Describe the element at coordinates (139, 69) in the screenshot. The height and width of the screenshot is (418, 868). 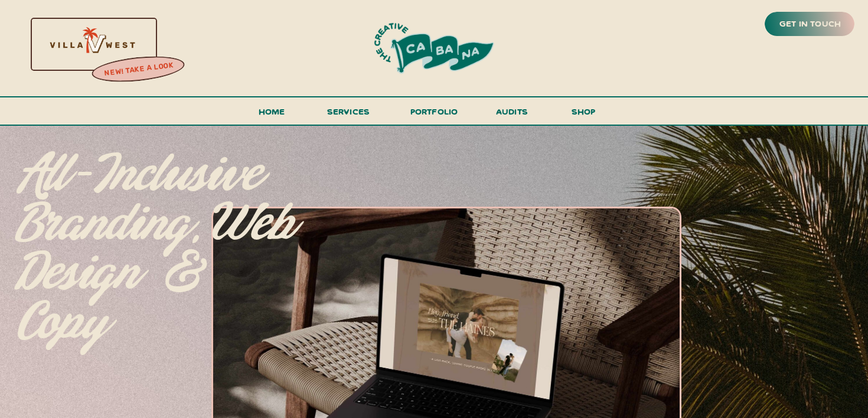
I see `h3: new! take a look` at that location.